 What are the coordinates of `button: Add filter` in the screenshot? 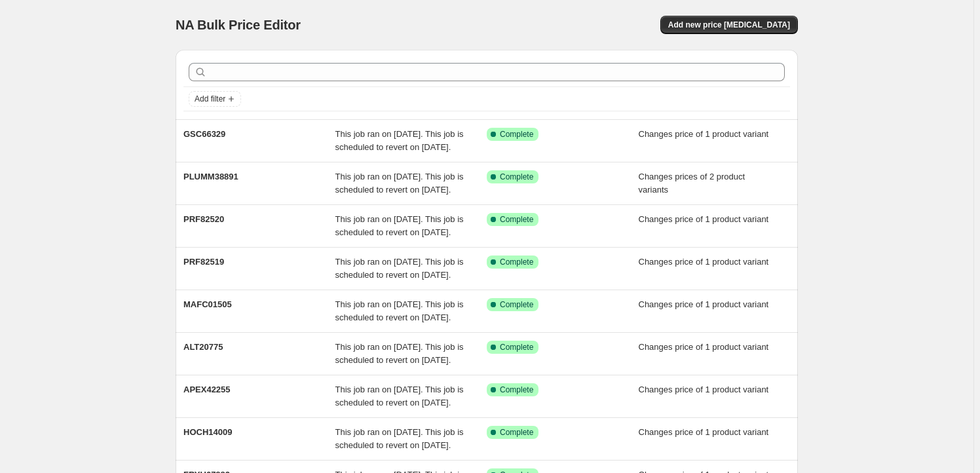 It's located at (215, 99).